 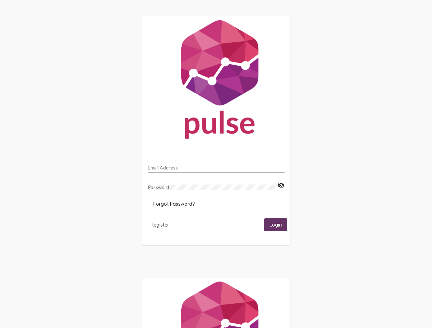 What do you see at coordinates (160, 225) in the screenshot?
I see `button: Register` at bounding box center [160, 225].